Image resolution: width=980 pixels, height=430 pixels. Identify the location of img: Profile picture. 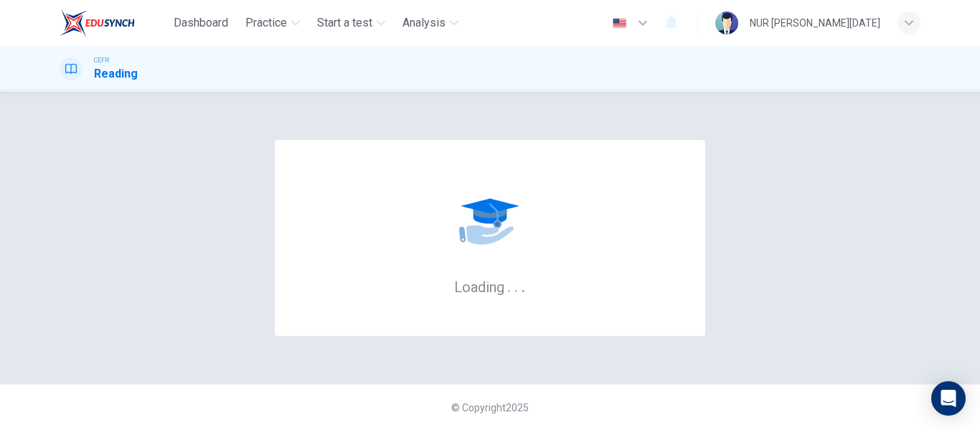
(726, 23).